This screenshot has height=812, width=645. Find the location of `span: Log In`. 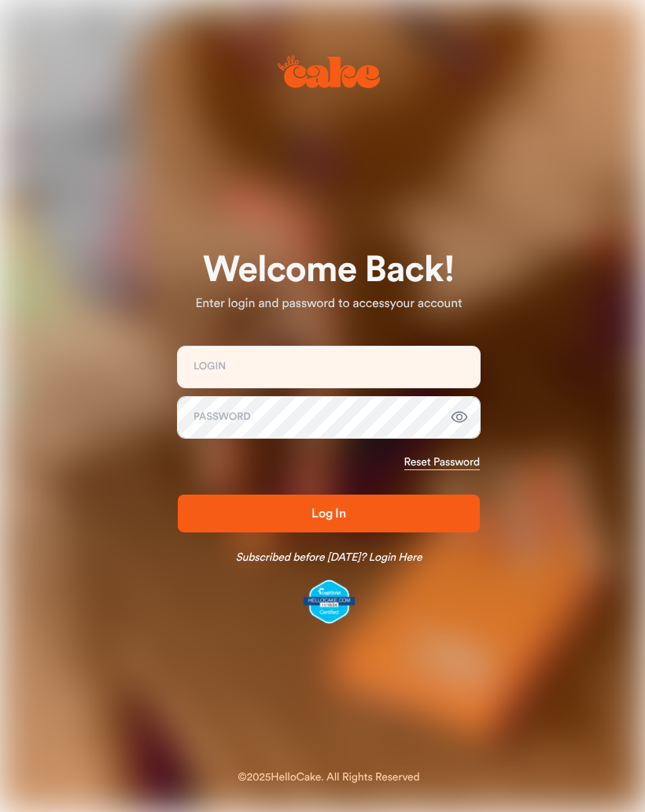

span: Log In is located at coordinates (329, 514).